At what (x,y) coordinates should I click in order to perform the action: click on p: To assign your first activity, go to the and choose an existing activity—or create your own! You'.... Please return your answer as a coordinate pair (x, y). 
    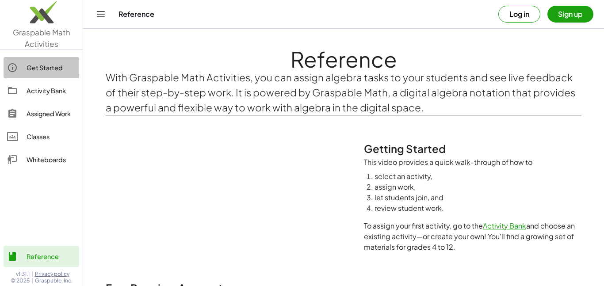
    Looking at the image, I should click on (472, 236).